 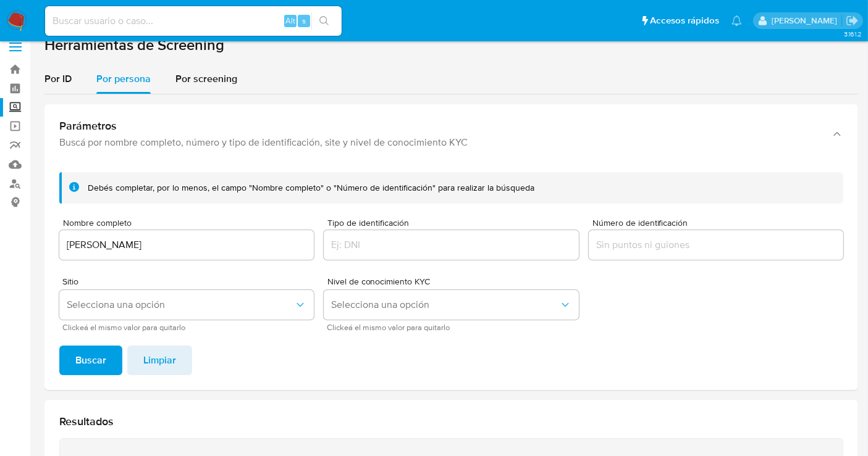 What do you see at coordinates (737, 21) in the screenshot?
I see `a: Notificaciones` at bounding box center [737, 21].